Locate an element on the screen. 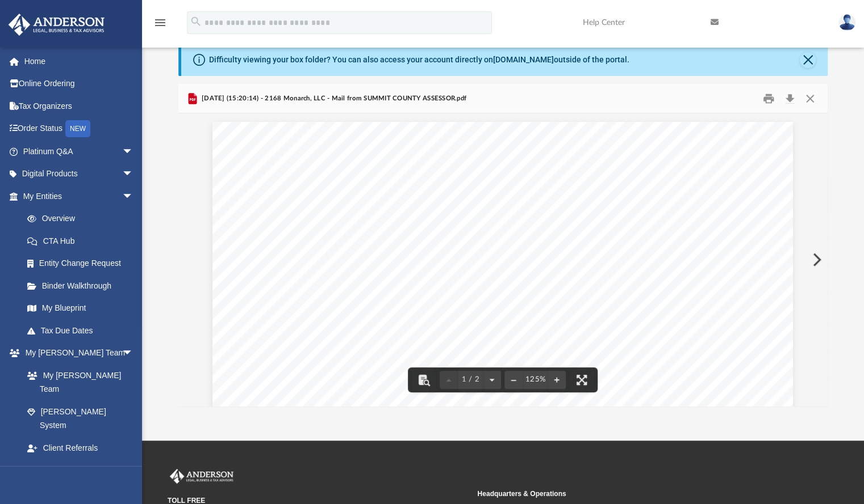 Image resolution: width=864 pixels, height=504 pixels. a: Client Referrals is located at coordinates (80, 448).